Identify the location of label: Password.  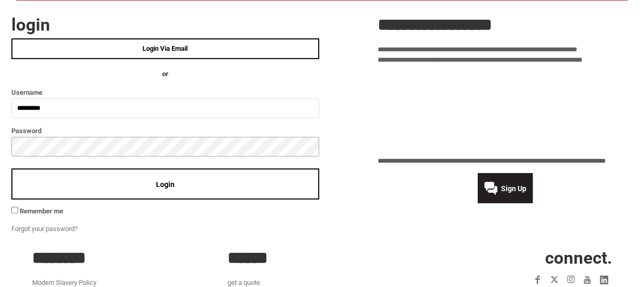
(165, 131).